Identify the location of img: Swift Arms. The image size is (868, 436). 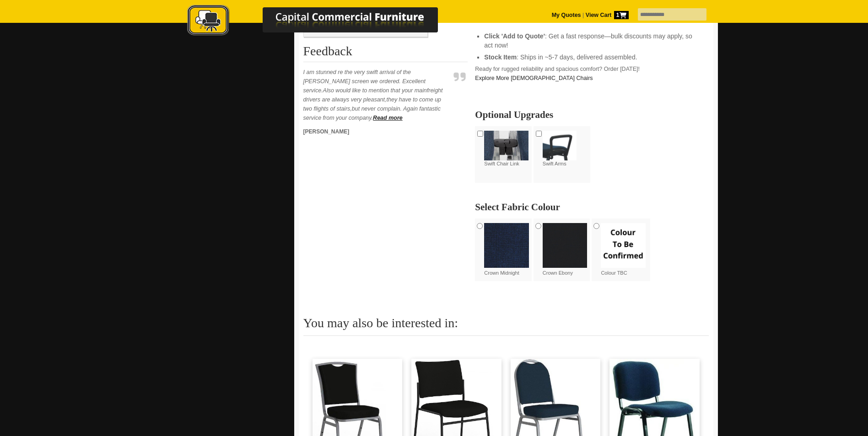
(560, 145).